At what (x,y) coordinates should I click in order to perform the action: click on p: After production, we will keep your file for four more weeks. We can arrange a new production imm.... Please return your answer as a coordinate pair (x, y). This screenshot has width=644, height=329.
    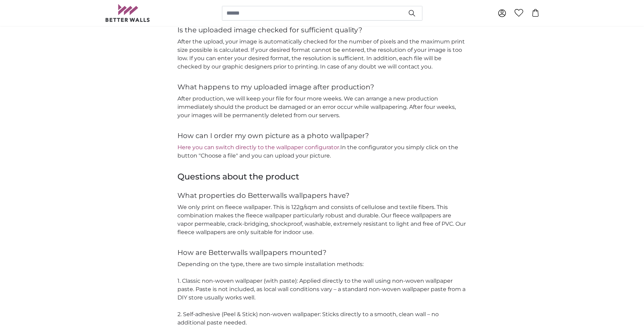
    Looking at the image, I should click on (322, 107).